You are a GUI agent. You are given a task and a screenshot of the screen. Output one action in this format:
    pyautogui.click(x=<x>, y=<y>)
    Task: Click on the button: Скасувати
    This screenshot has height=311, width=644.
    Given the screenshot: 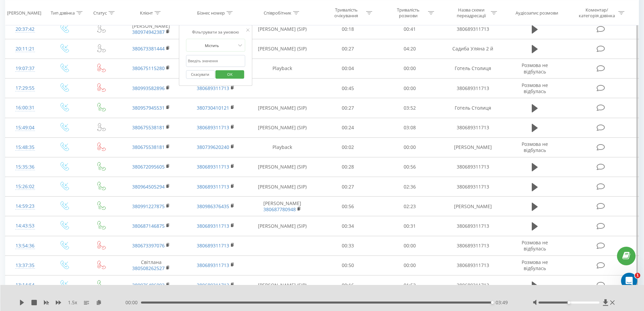 What is the action you would take?
    pyautogui.click(x=200, y=74)
    